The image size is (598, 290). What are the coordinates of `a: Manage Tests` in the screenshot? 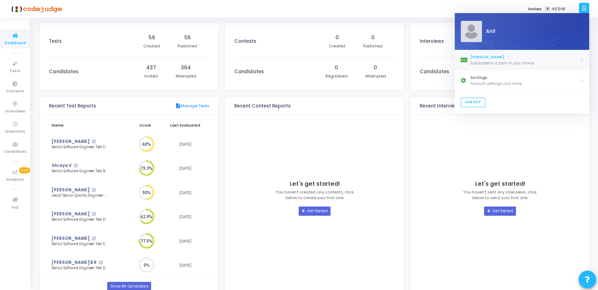 It's located at (192, 106).